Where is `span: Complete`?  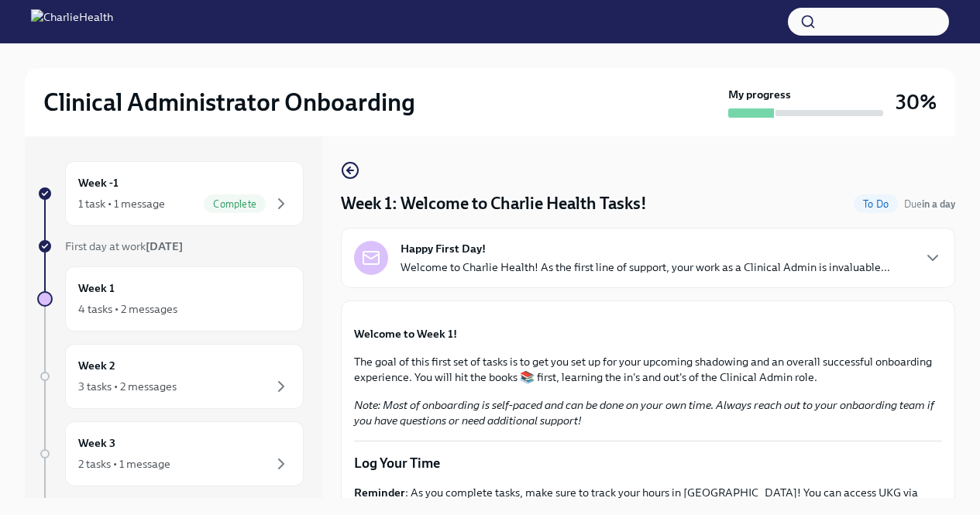
span: Complete is located at coordinates (235, 203).